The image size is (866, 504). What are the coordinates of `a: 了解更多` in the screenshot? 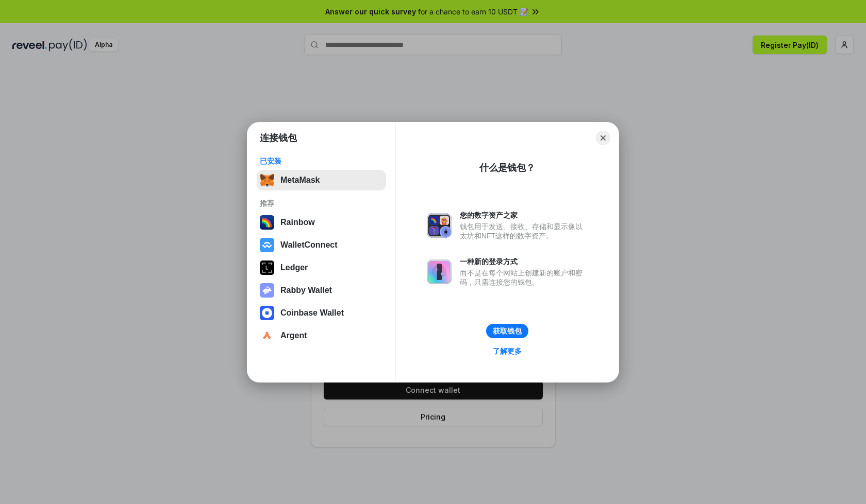 It's located at (507, 352).